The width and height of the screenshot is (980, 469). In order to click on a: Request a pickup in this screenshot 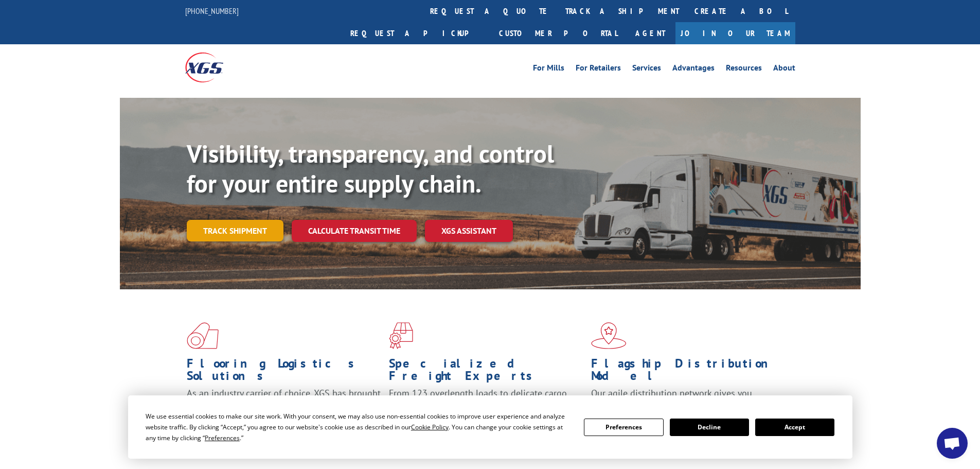, I will do `click(417, 33)`.